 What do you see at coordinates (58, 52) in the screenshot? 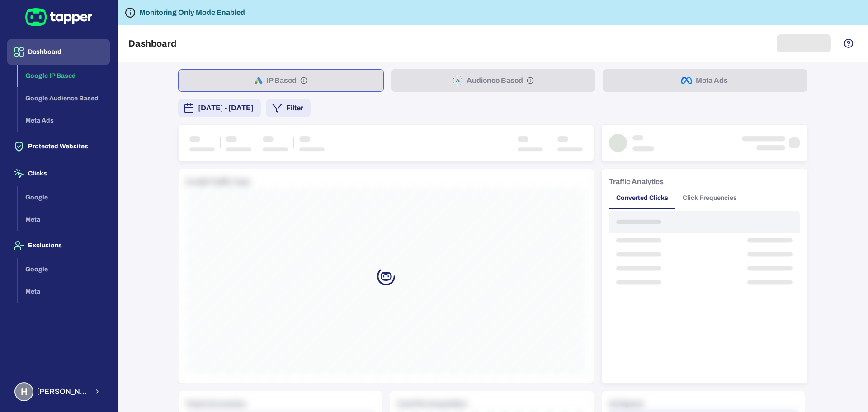
I see `button: Dashboard` at bounding box center [58, 52].